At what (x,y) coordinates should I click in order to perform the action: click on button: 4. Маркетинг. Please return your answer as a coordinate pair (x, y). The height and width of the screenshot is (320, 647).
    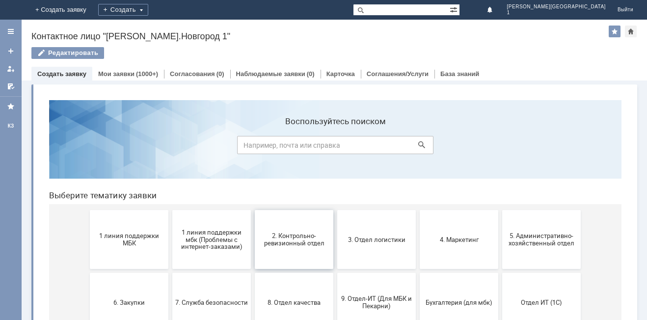
    Looking at the image, I should click on (418, 147).